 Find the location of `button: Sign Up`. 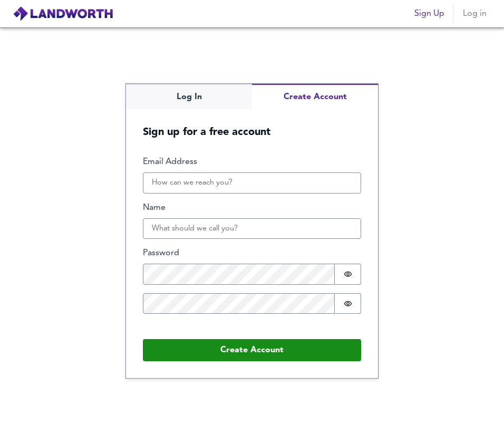

button: Sign Up is located at coordinates (430, 14).